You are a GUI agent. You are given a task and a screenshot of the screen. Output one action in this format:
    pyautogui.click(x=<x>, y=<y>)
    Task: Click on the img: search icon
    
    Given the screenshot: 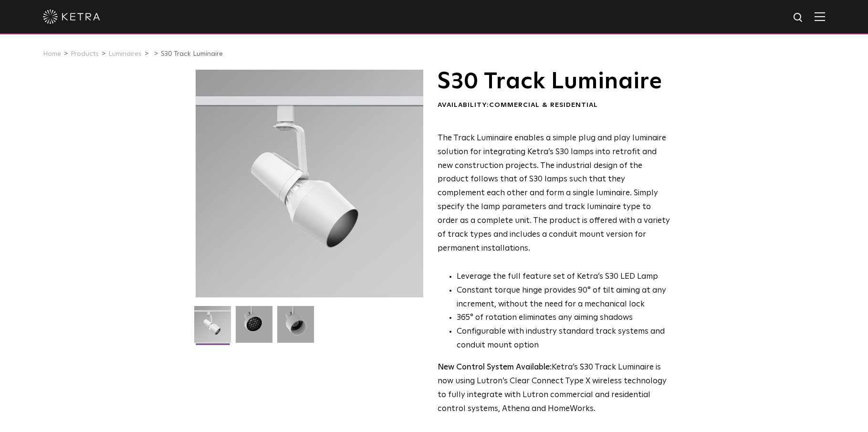 What is the action you would take?
    pyautogui.click(x=799, y=18)
    